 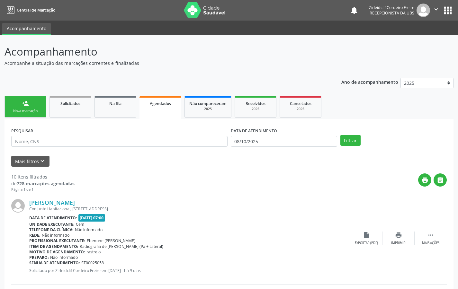 What do you see at coordinates (392, 13) in the screenshot?
I see `span: Recepcionista da UBS` at bounding box center [392, 13].